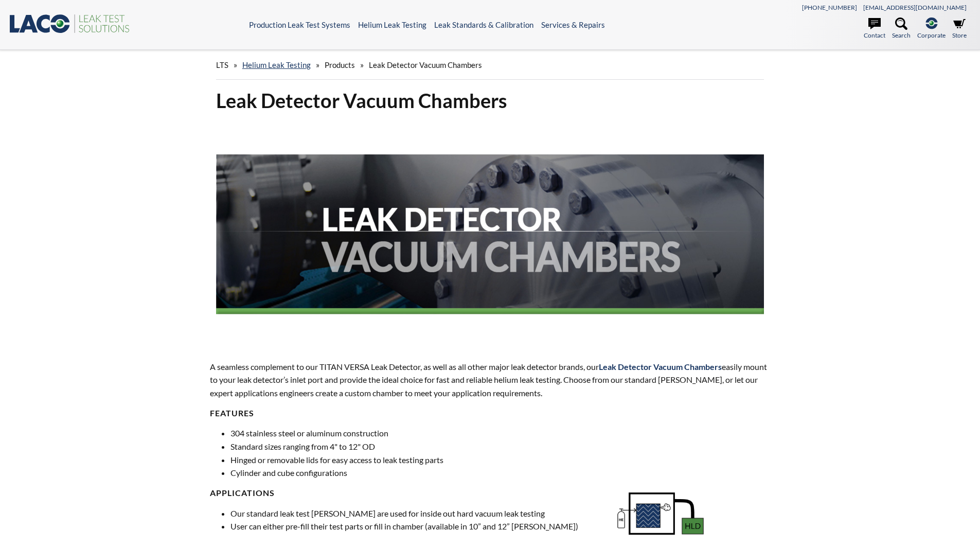 The height and width of the screenshot is (548, 980). I want to click on a: Production Leak Test Systems, so click(300, 24).